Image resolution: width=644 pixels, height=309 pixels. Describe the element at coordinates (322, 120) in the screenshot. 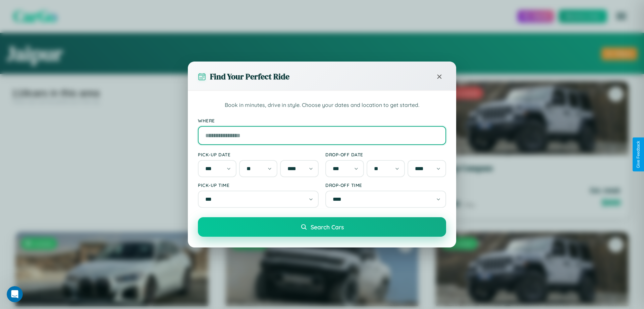

I see `label: Where` at that location.